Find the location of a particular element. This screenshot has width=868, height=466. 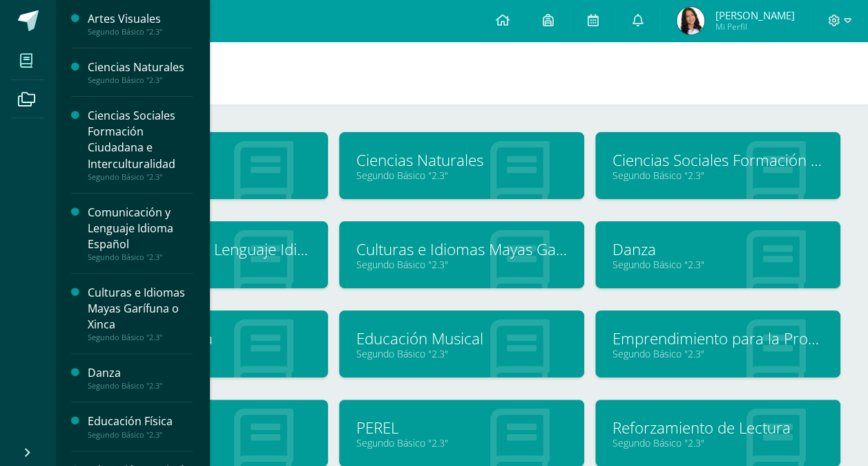

div: Ciencias Sociales Formación Ciudadana e Interculturalidad is located at coordinates (140, 139).